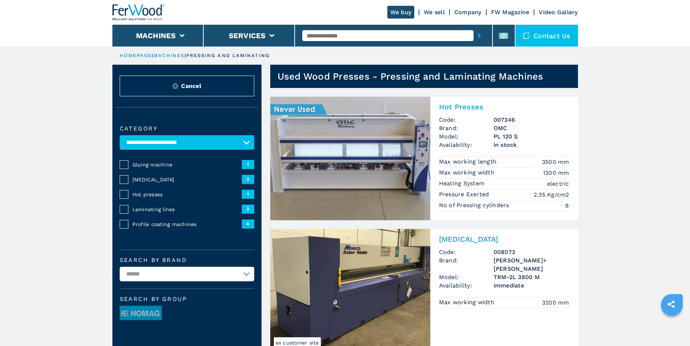  Describe the element at coordinates (401, 12) in the screenshot. I see `a: We buy` at that location.